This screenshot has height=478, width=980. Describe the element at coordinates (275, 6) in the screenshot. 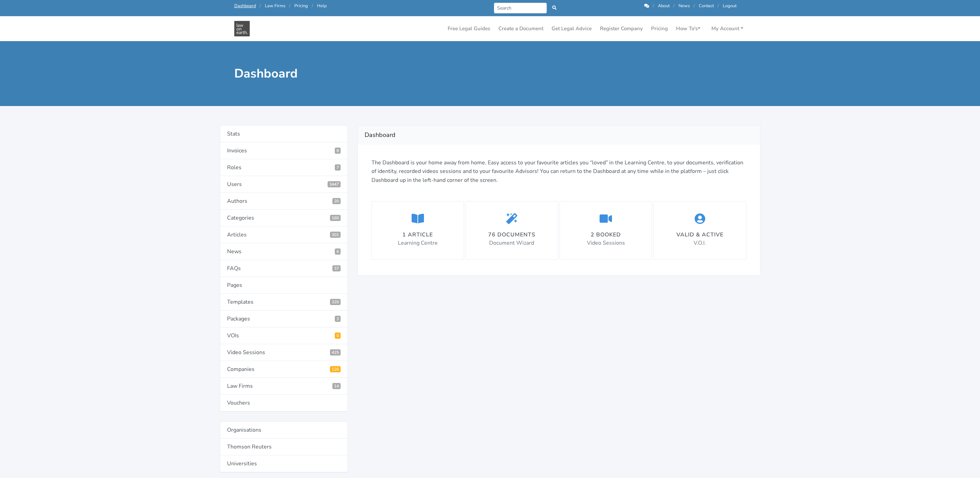

I see `a: Law Firms` at that location.